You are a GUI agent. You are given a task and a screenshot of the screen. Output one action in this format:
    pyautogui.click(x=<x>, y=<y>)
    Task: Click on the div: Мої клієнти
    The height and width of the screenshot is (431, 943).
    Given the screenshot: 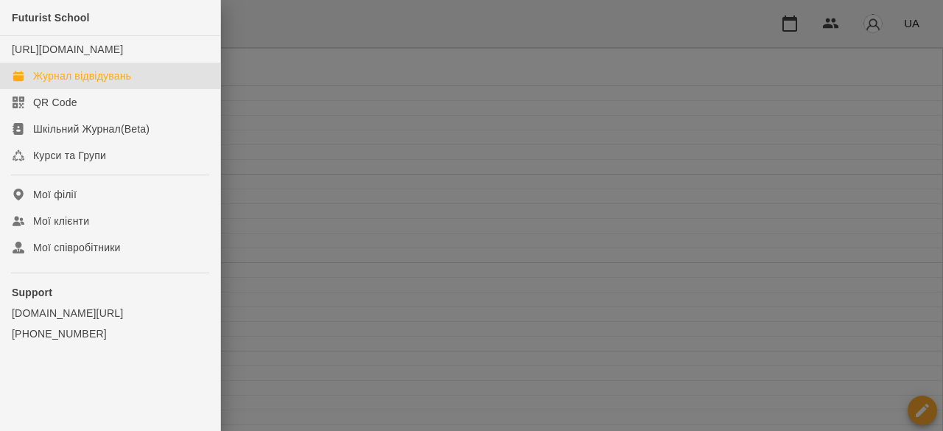 What is the action you would take?
    pyautogui.click(x=61, y=221)
    